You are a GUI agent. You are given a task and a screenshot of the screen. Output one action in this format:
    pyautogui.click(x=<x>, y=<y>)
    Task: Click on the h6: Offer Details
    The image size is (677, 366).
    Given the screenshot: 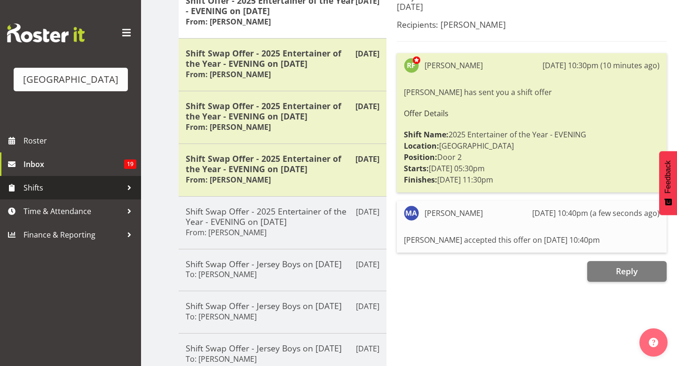 What is the action you would take?
    pyautogui.click(x=532, y=113)
    